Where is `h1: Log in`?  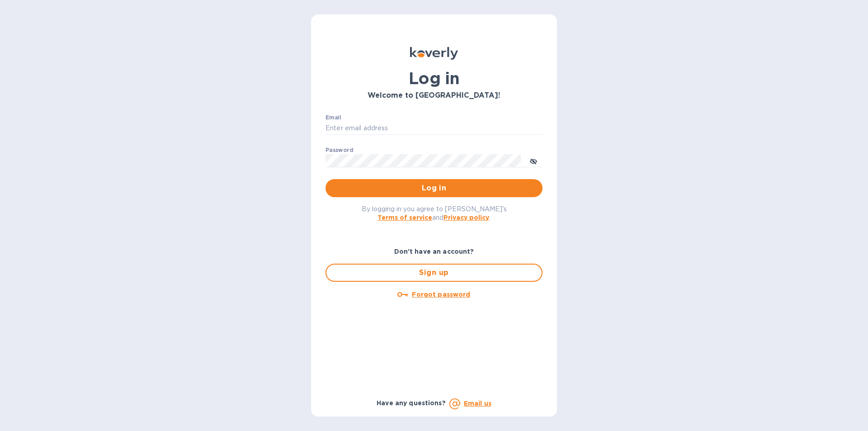 h1: Log in is located at coordinates (434, 78).